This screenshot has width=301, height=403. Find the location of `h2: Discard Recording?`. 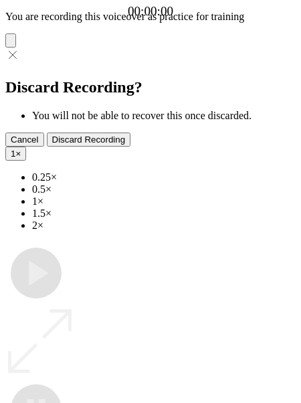

h2: Discard Recording? is located at coordinates (151, 87).